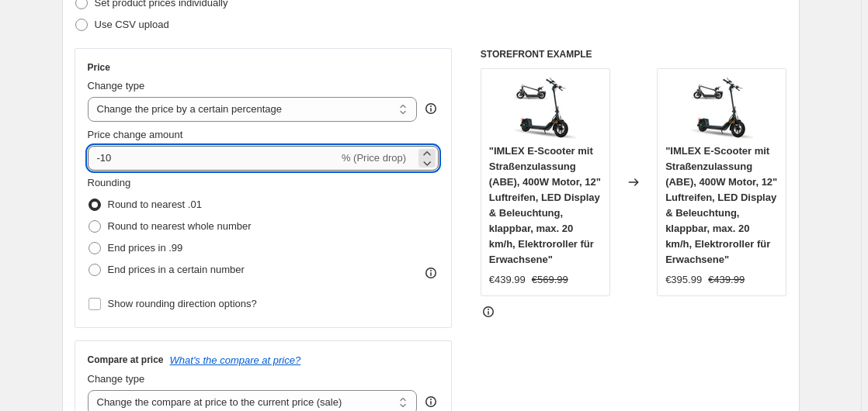 The image size is (868, 411). I want to click on span: Price change amount, so click(135, 134).